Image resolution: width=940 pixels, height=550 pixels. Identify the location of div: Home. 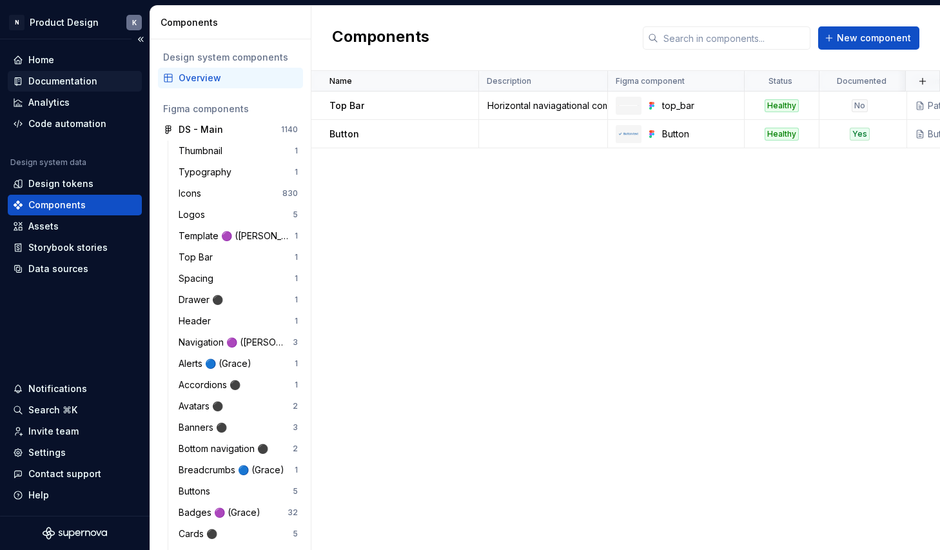
(41, 60).